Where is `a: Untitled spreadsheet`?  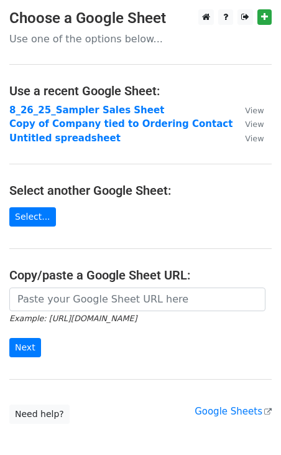
a: Untitled spreadsheet is located at coordinates (65, 138).